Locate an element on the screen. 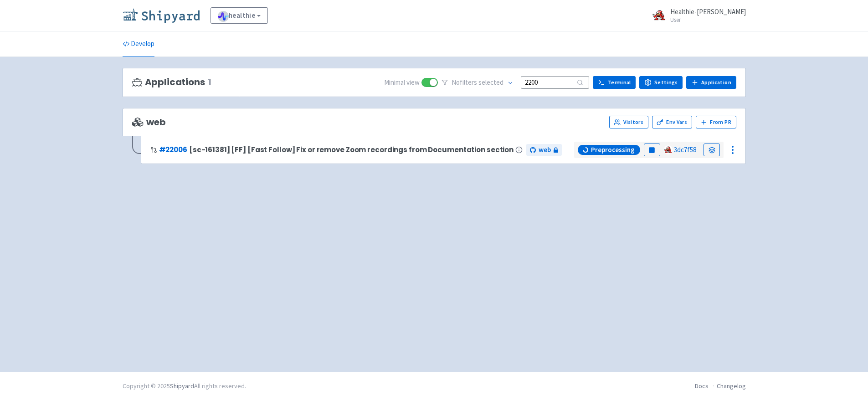 This screenshot has height=400, width=868. a: Changelog is located at coordinates (731, 386).